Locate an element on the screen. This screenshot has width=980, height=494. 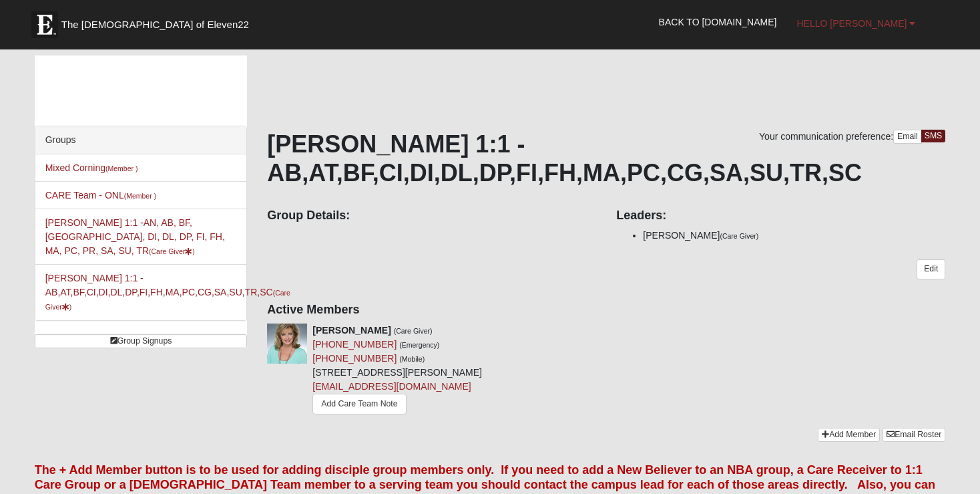
a: Group Signups is located at coordinates (141, 341).